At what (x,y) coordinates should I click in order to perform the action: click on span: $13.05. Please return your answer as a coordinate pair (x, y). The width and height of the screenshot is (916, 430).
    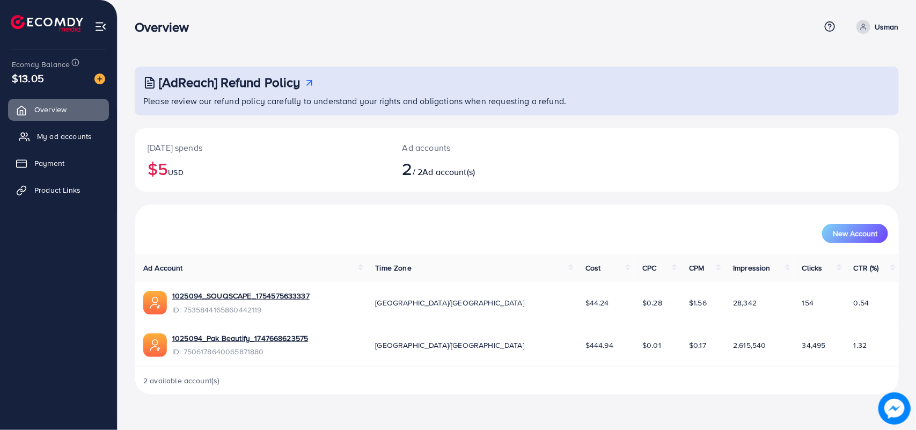
    Looking at the image, I should click on (28, 78).